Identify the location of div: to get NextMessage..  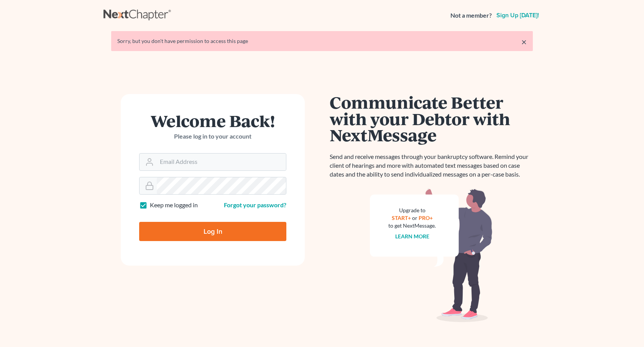
(412, 226).